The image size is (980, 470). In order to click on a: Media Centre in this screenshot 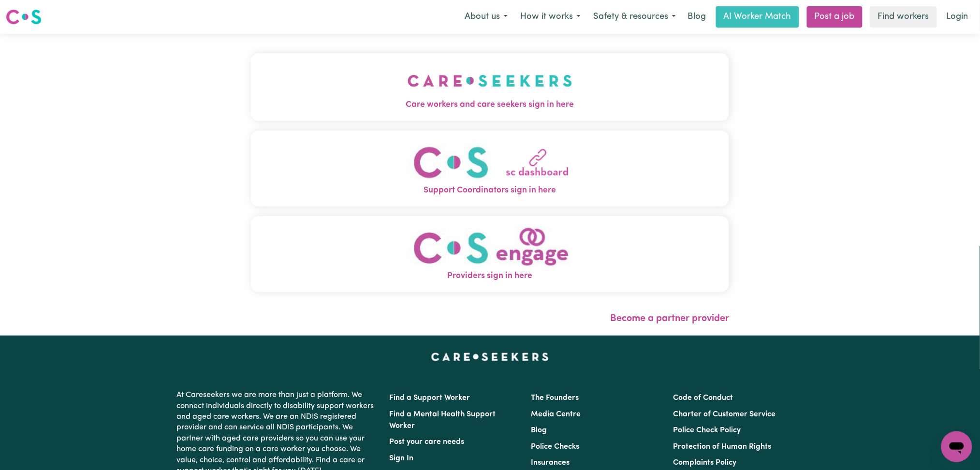, I will do `click(556, 414)`.